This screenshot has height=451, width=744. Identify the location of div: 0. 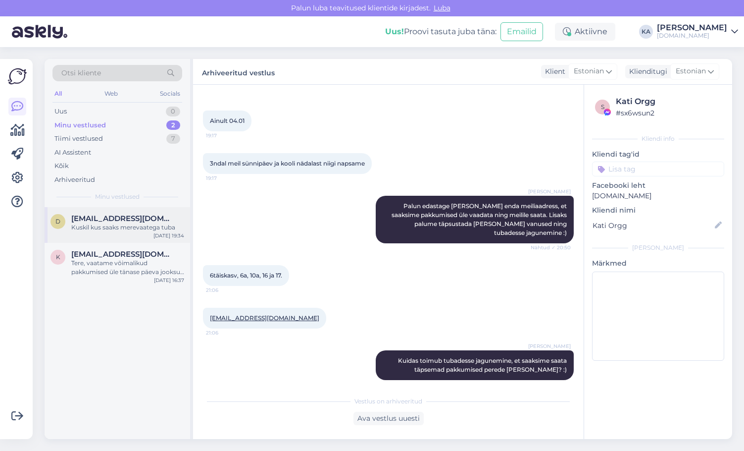
(173, 111).